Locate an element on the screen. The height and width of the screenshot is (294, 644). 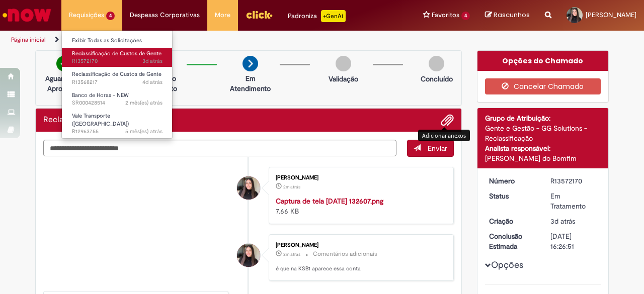
dt: Número is located at coordinates (512, 181).